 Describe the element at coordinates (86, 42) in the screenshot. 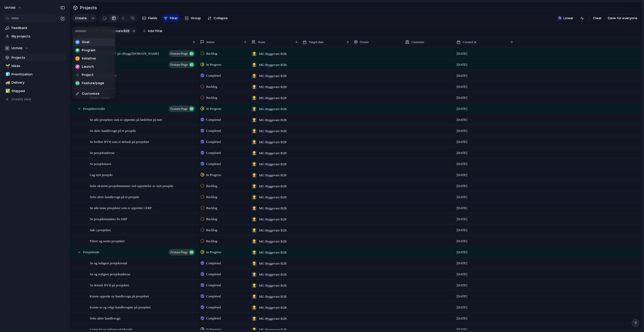

I see `span: Goal` at that location.